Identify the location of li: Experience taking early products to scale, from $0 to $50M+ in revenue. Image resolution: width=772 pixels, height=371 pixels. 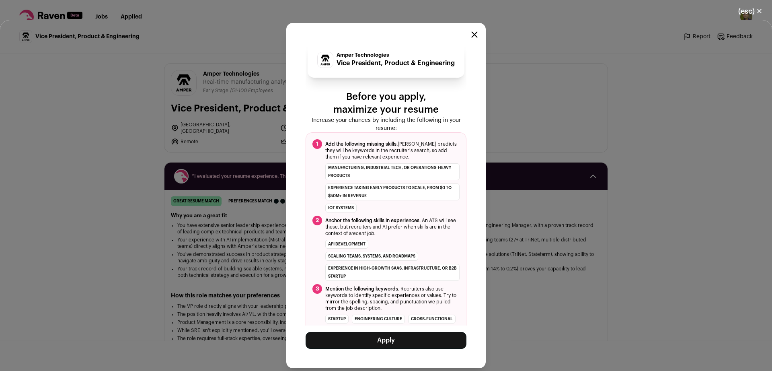
(393, 192).